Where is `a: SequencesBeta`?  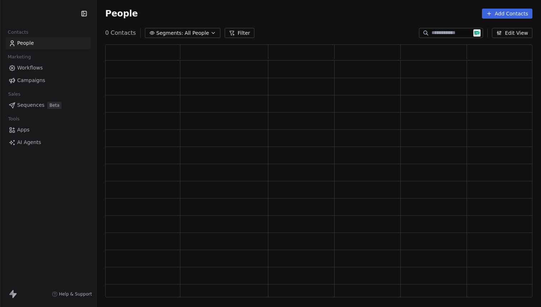
a: SequencesBeta is located at coordinates (48, 105).